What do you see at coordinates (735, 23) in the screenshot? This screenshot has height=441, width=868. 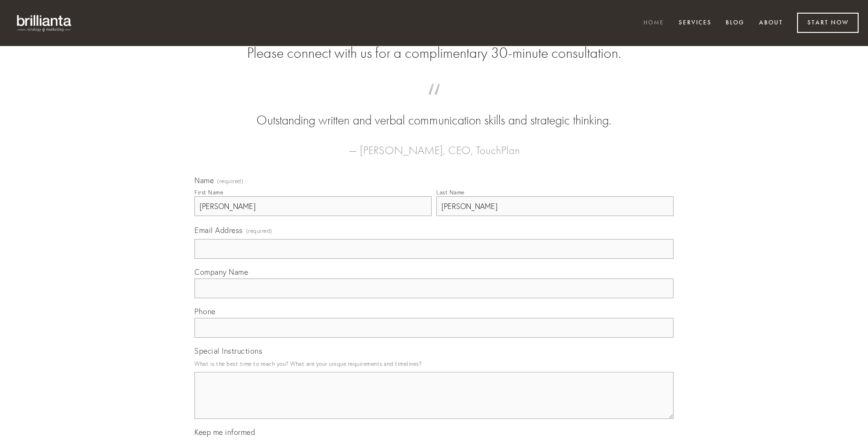 I see `a: Blog` at bounding box center [735, 23].